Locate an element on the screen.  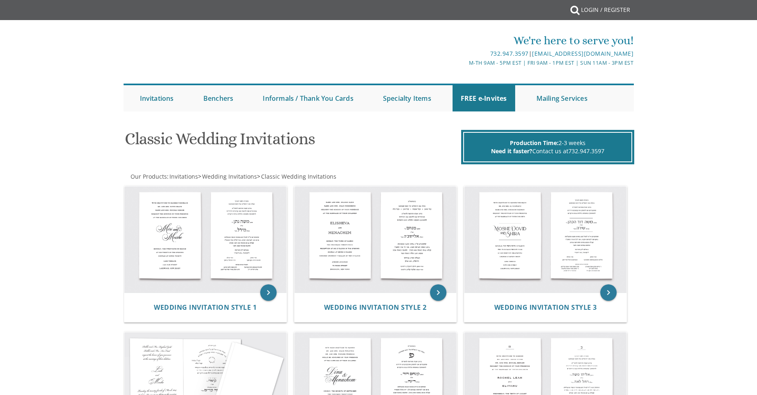
img: Wedding Invitation Style 3 is located at coordinates (546, 239).